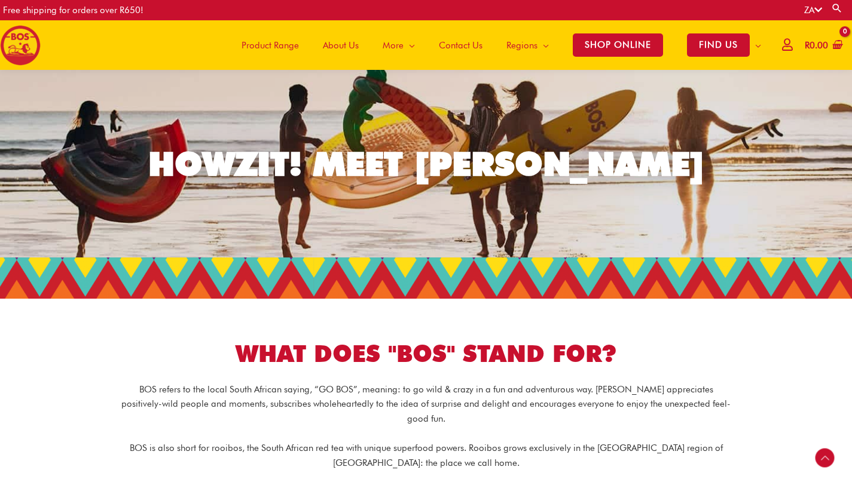 The height and width of the screenshot is (485, 852). What do you see at coordinates (497, 45) in the screenshot?
I see `nav: Site Navigation` at bounding box center [497, 45].